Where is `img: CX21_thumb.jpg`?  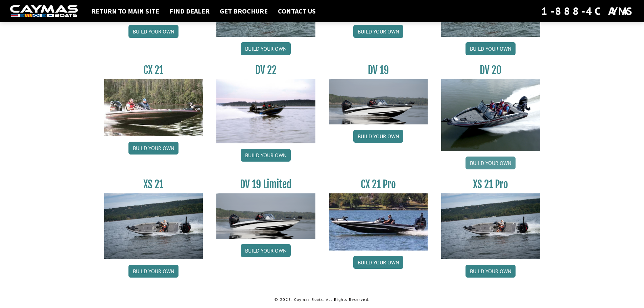 img: CX21_thumb.jpg is located at coordinates (153, 107).